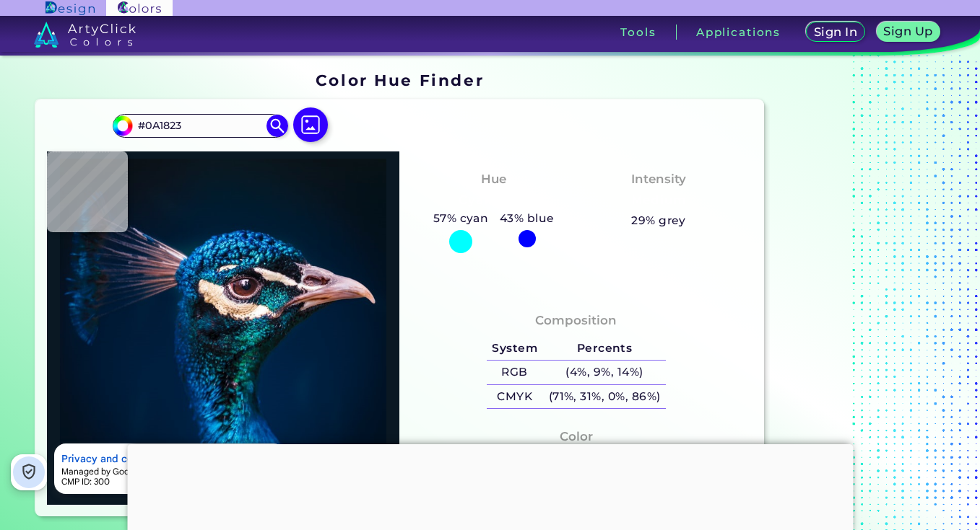 This screenshot has width=980, height=530. I want to click on img: img_pavlin.jpg, so click(223, 328).